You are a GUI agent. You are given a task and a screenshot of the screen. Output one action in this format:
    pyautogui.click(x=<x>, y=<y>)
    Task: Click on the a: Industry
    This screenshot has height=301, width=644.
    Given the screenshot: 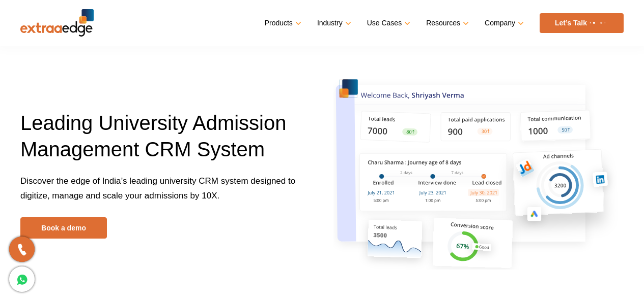 What is the action you would take?
    pyautogui.click(x=333, y=22)
    